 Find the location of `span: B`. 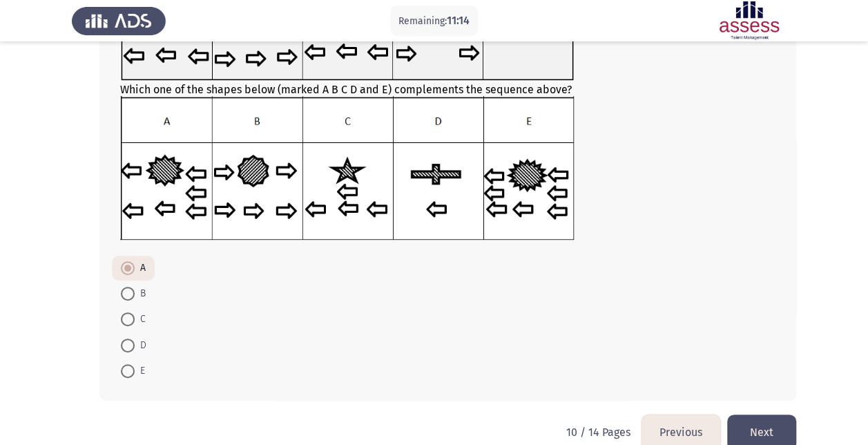

span: B is located at coordinates (140, 294).